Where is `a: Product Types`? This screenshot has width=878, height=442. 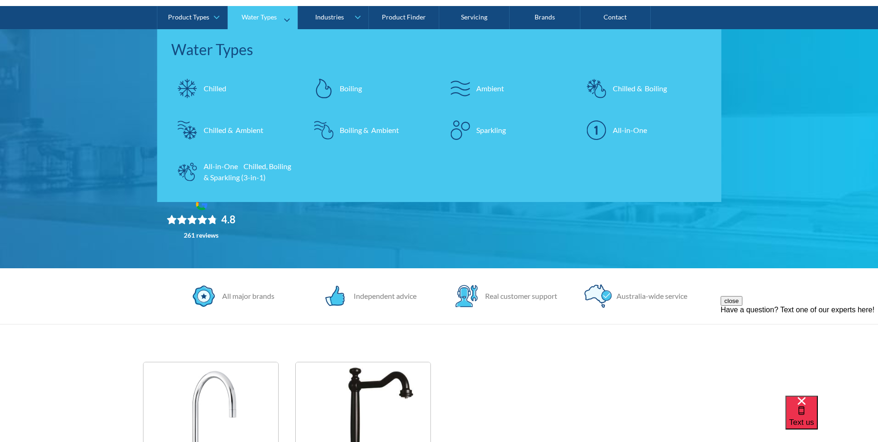
a: Product Types is located at coordinates (192, 18).